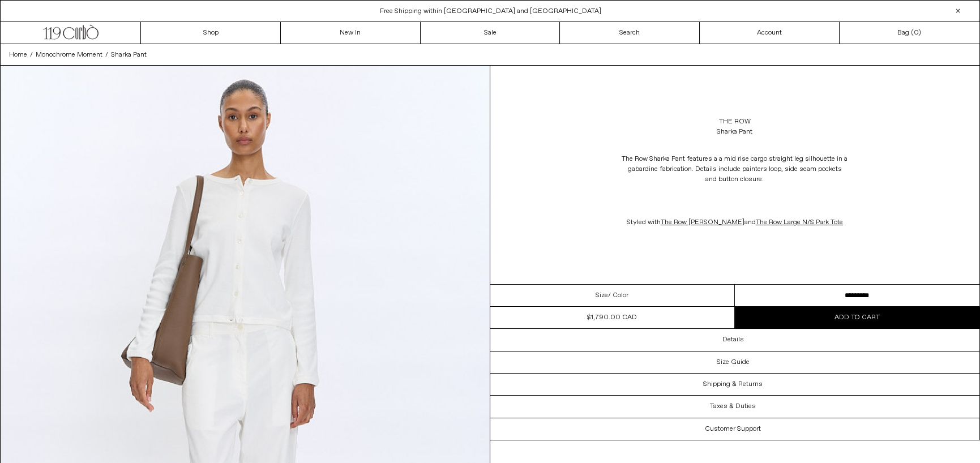 This screenshot has height=463, width=980. I want to click on p: The Row Sharka Pant features a a mid rise cargo straight leg silhouette in a gabardine fabricatio..., so click(735, 169).